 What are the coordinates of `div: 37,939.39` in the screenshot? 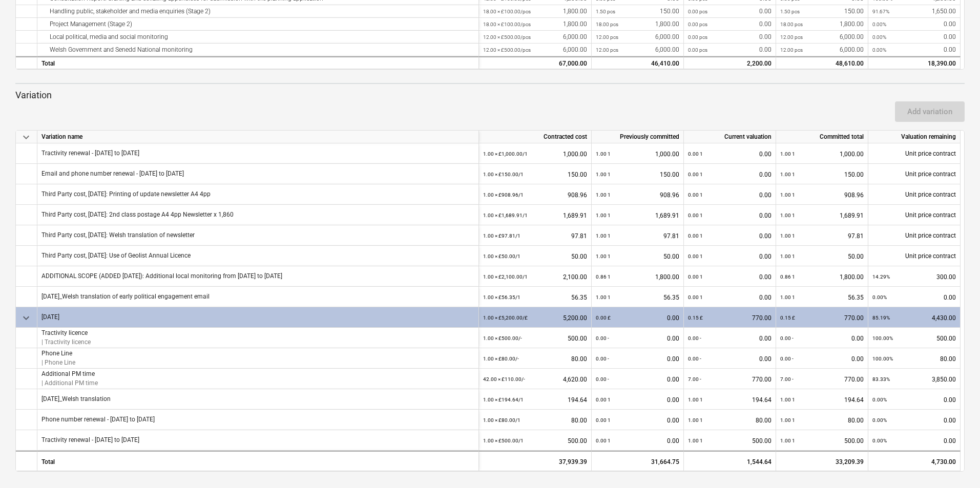 It's located at (535, 461).